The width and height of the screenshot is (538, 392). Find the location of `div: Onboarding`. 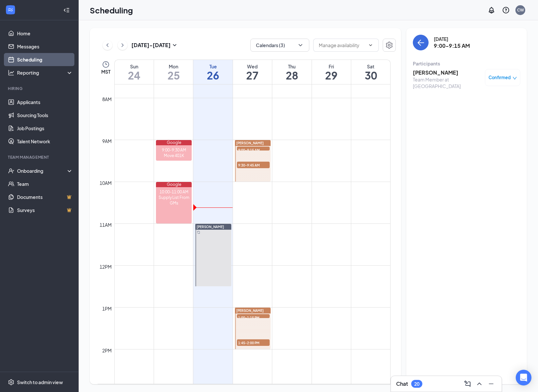

div: Onboarding is located at coordinates (43, 171).